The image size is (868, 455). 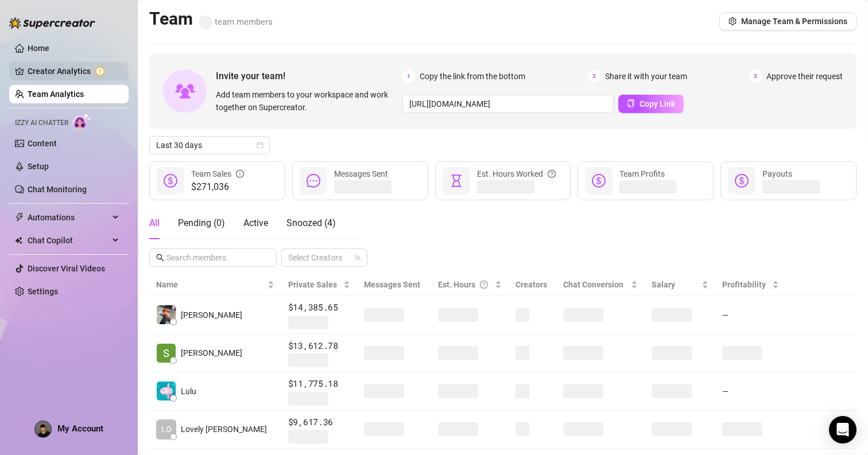 What do you see at coordinates (155, 223) in the screenshot?
I see `div: All` at bounding box center [155, 223].